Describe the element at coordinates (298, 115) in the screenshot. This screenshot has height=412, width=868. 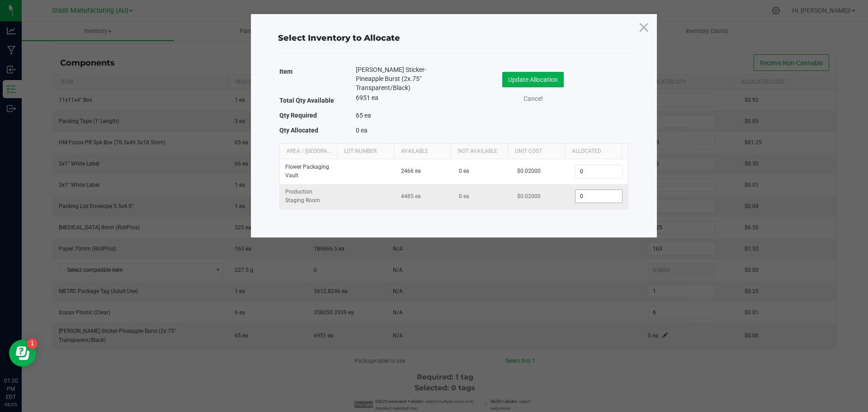
I see `label: Qty Required` at that location.